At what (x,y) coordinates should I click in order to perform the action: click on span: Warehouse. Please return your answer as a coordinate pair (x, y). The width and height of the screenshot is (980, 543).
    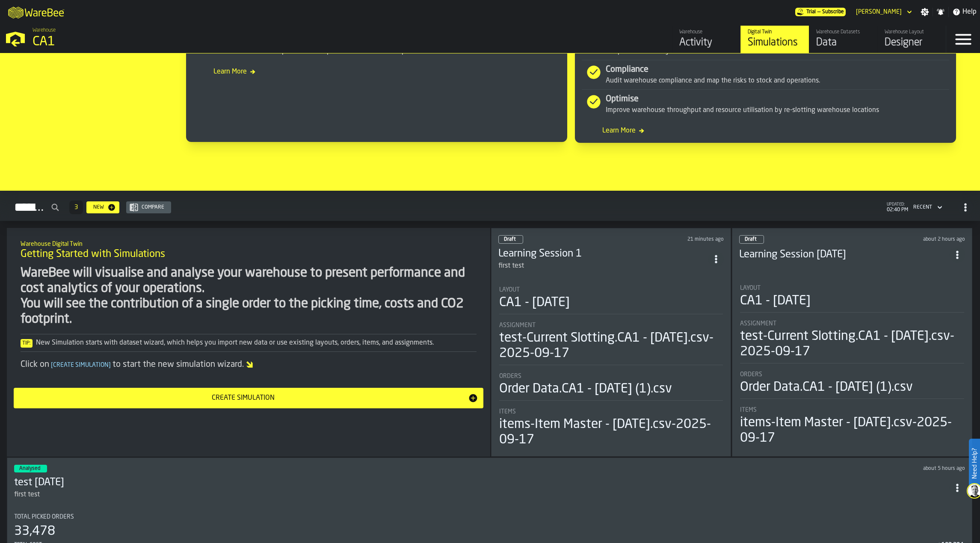
    Looking at the image, I should click on (44, 30).